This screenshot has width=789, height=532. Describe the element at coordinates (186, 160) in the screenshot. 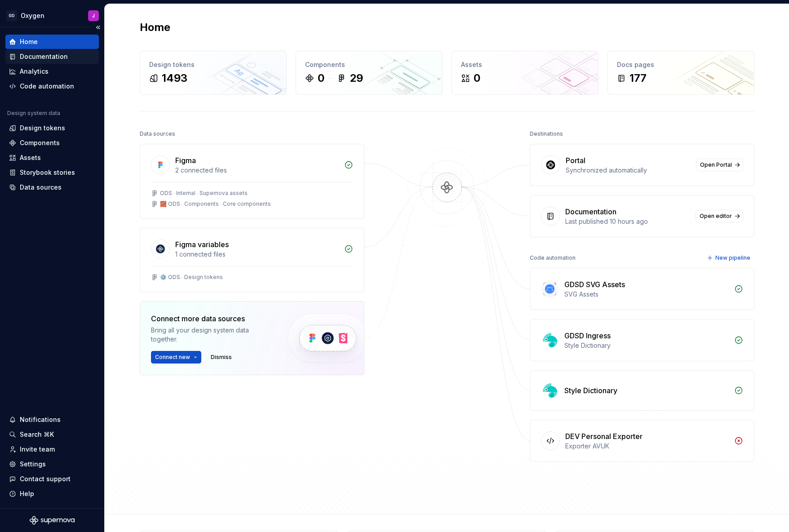

I see `div: Figma` at that location.